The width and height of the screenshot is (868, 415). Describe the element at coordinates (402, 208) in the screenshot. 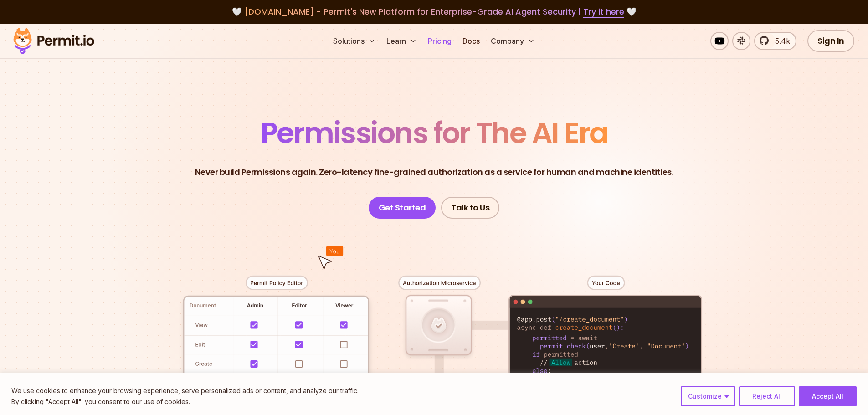

I see `a: Get Started` at that location.